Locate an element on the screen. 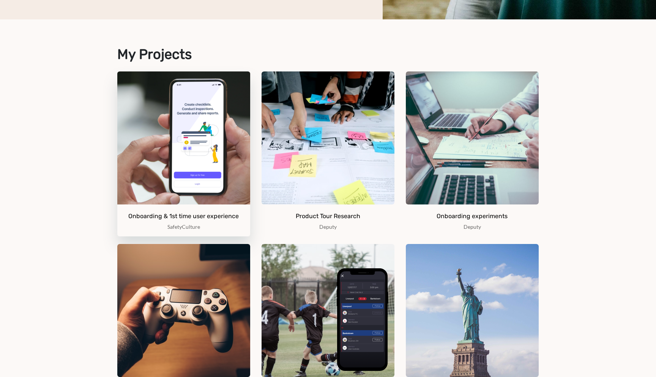  img: Onboarding & 1st time user experience is located at coordinates (184, 138).